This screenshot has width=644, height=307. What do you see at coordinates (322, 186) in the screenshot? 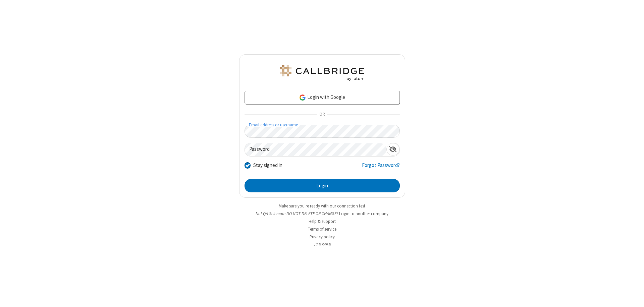
I see `button: Login` at bounding box center [322, 186].